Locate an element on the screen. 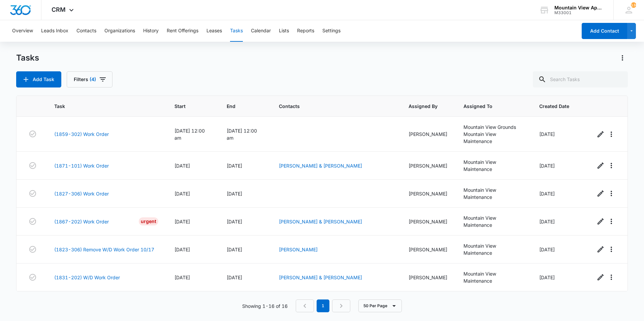  span: Task is located at coordinates (101, 106).